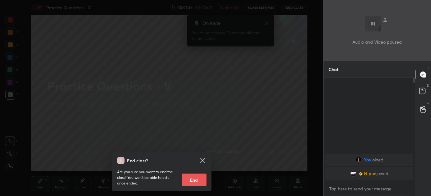 The width and height of the screenshot is (431, 196). Describe the element at coordinates (429, 68) in the screenshot. I see `p: T` at that location.